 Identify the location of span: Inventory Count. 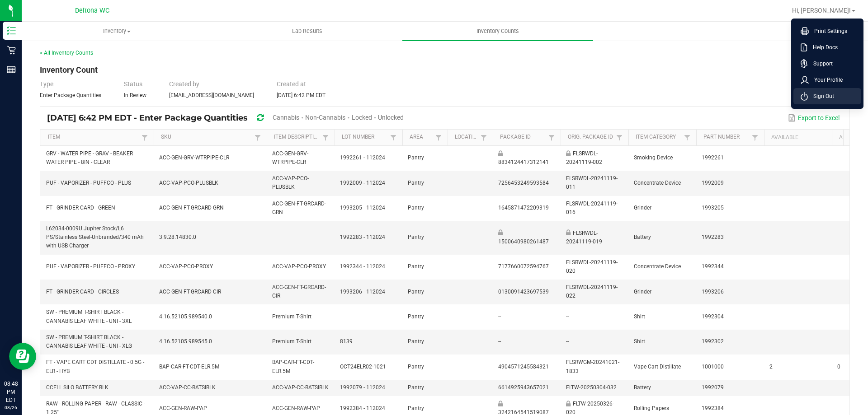
(69, 70).